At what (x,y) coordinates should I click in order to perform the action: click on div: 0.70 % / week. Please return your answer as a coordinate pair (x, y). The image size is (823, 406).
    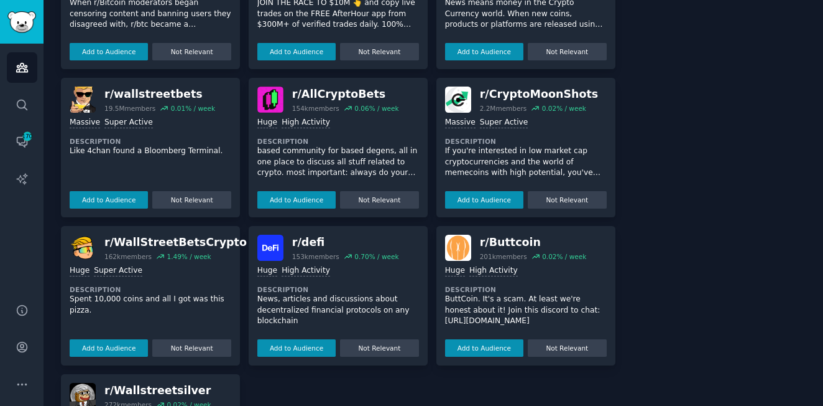
    Looking at the image, I should click on (376, 256).